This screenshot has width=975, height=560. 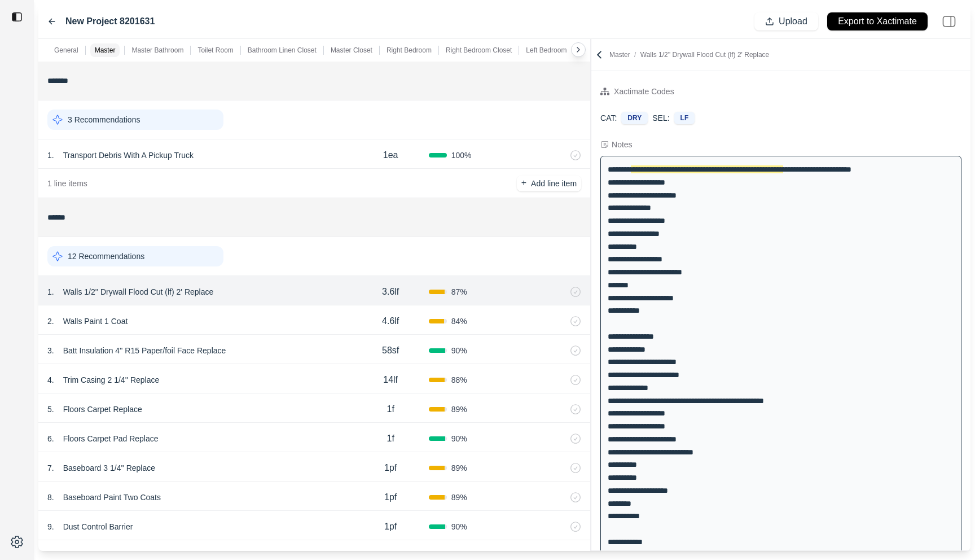 What do you see at coordinates (17, 17) in the screenshot?
I see `img: toggle sidebar` at bounding box center [17, 17].